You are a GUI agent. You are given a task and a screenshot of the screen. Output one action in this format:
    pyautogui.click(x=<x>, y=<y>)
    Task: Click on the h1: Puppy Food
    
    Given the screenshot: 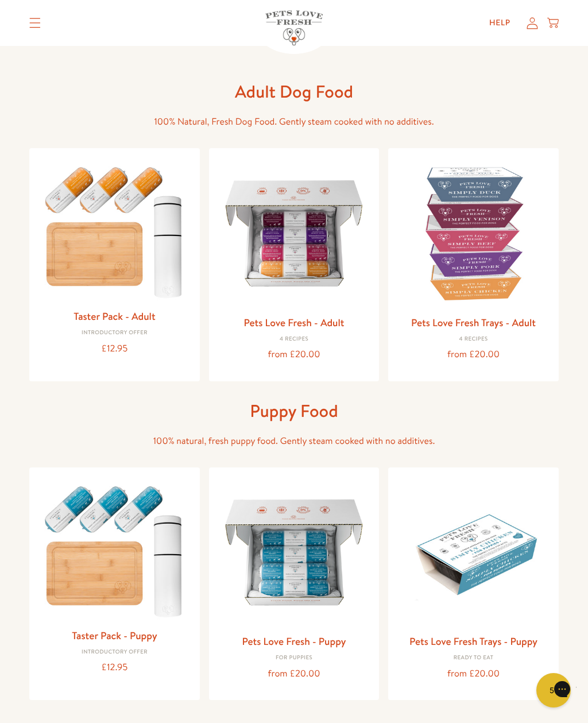 What is the action you would take?
    pyautogui.click(x=294, y=411)
    